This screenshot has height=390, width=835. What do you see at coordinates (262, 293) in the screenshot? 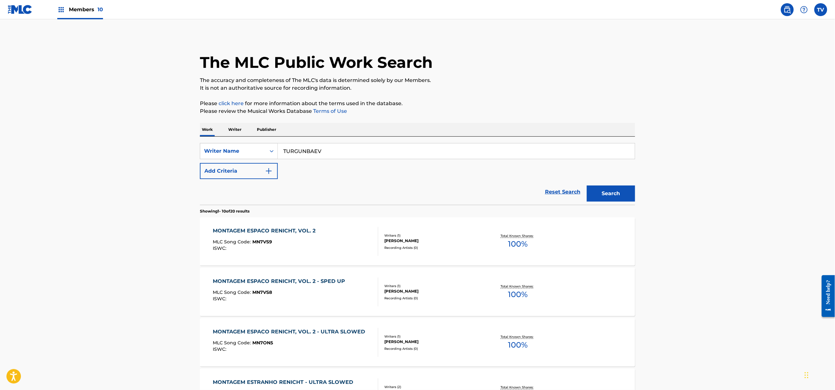
I see `span: MN7VS8` at bounding box center [262, 293].